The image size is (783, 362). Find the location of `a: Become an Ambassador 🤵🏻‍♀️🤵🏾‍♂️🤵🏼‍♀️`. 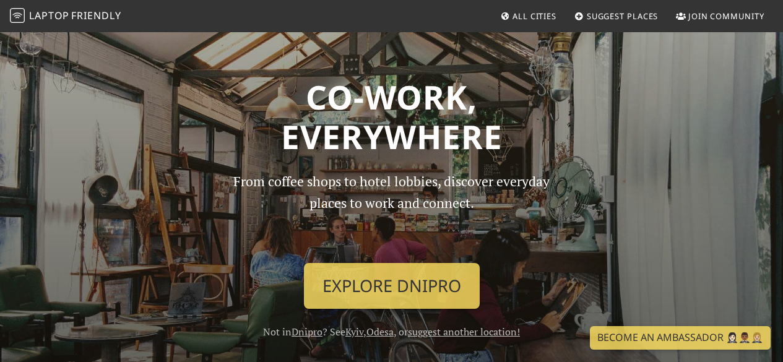

a: Become an Ambassador 🤵🏻‍♀️🤵🏾‍♂️🤵🏼‍♀️ is located at coordinates (680, 338).